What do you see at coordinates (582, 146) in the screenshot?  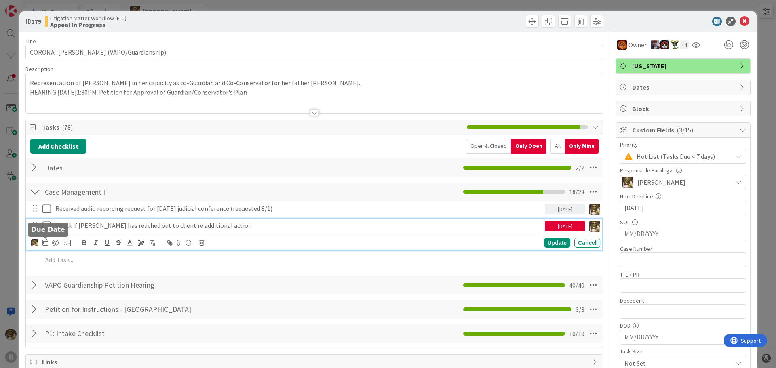 I see `div: Only Mine` at bounding box center [582, 146].